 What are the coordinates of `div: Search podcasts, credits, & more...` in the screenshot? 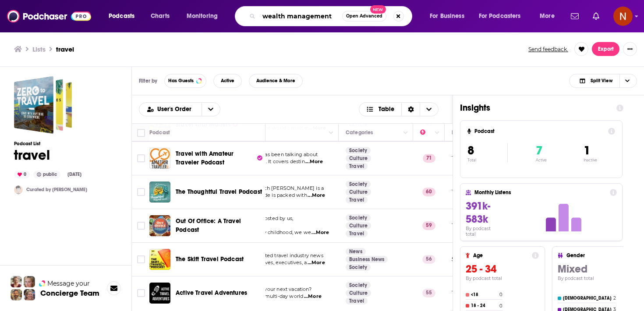 It's located at (332, 16).